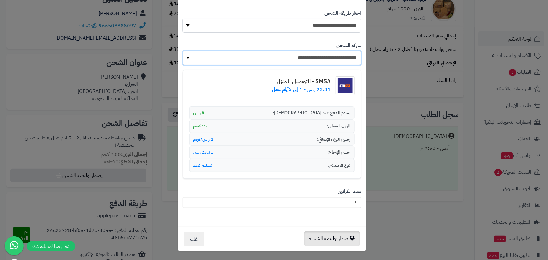 The height and width of the screenshot is (260, 548). I want to click on button: إصدار بوليصة الشحنة, so click(332, 239).